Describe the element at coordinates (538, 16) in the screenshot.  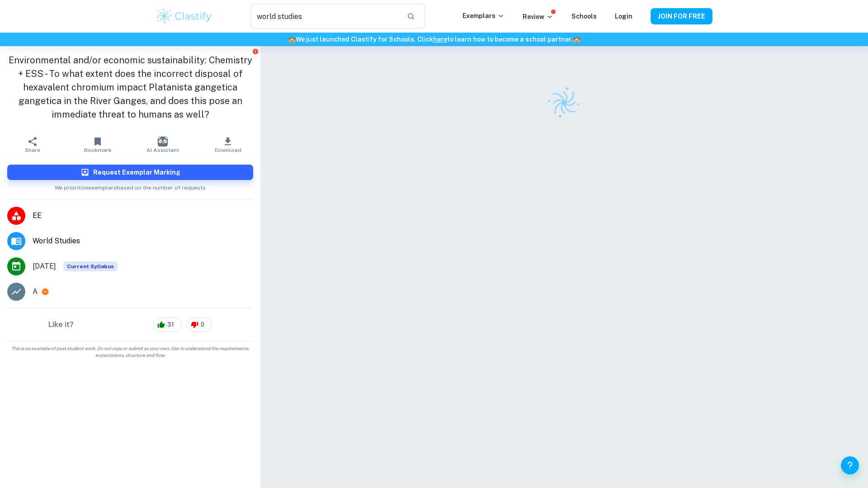
I see `p: Review` at that location.